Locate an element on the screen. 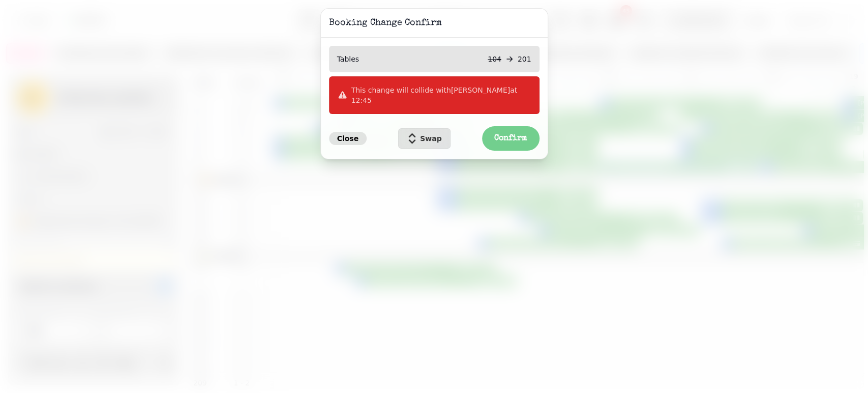 The width and height of the screenshot is (868, 393). button: Confirm is located at coordinates (511, 139).